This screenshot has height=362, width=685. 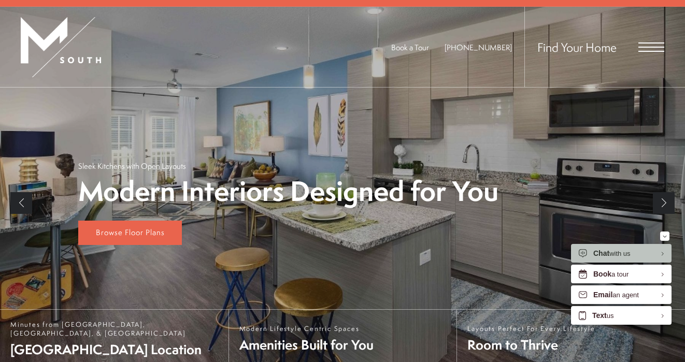 I want to click on img: MSouth, so click(x=61, y=47).